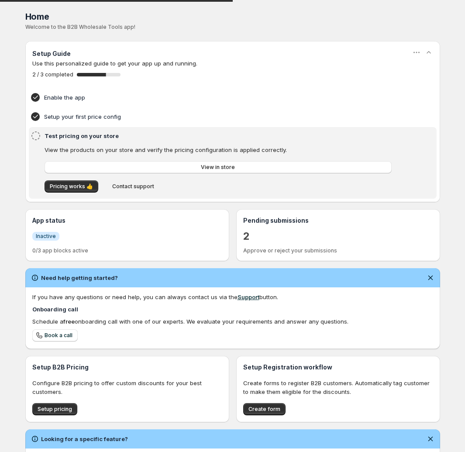  Describe the element at coordinates (246, 236) in the screenshot. I see `a: 2` at that location.